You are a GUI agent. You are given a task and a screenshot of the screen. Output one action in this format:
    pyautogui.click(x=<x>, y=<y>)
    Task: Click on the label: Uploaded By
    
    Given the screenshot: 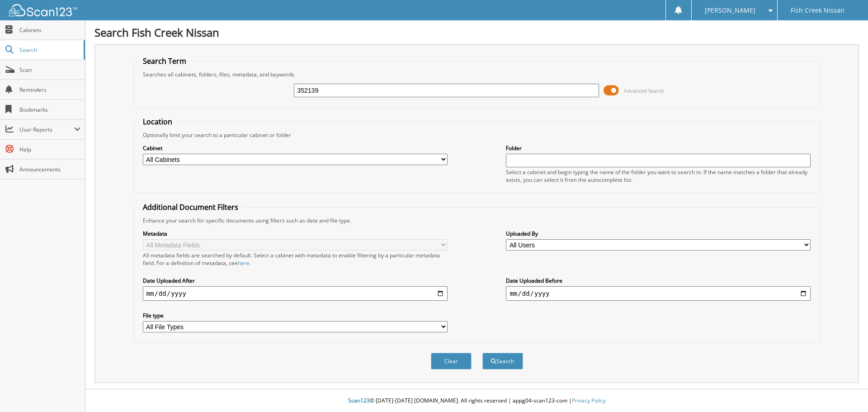 What is the action you would take?
    pyautogui.click(x=658, y=234)
    